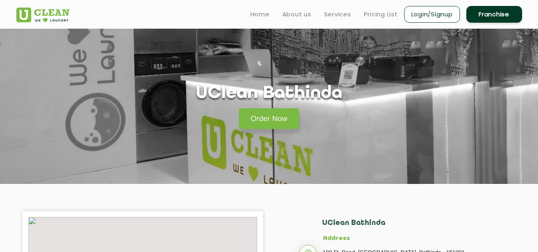 The height and width of the screenshot is (252, 538). Describe the element at coordinates (381, 14) in the screenshot. I see `a: Pricing List` at that location.